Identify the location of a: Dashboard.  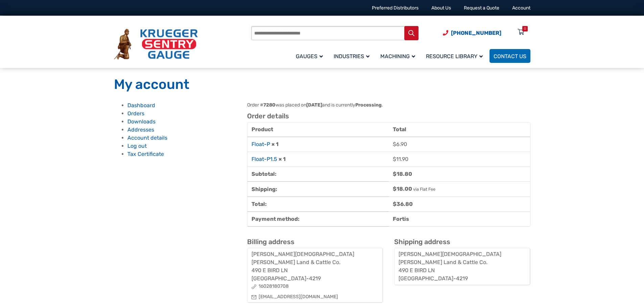
(141, 105).